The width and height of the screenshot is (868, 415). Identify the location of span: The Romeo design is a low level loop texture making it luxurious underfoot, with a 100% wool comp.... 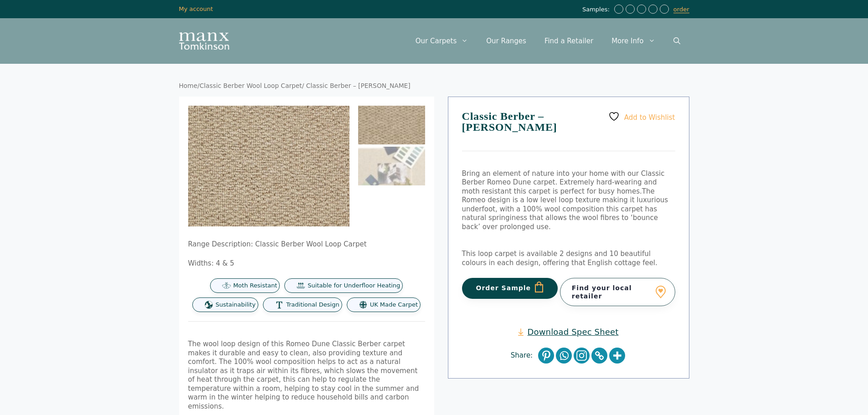
(564, 209).